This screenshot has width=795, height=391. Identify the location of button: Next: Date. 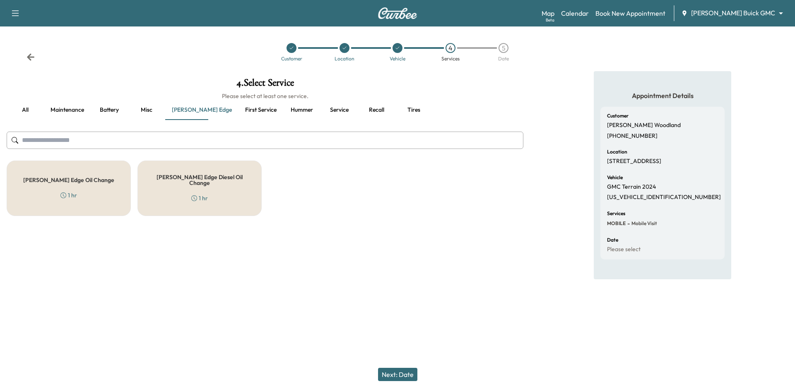
(398, 375).